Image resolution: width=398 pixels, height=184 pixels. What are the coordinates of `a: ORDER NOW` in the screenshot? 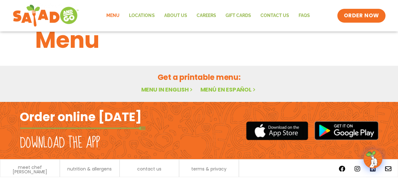 It's located at (361, 16).